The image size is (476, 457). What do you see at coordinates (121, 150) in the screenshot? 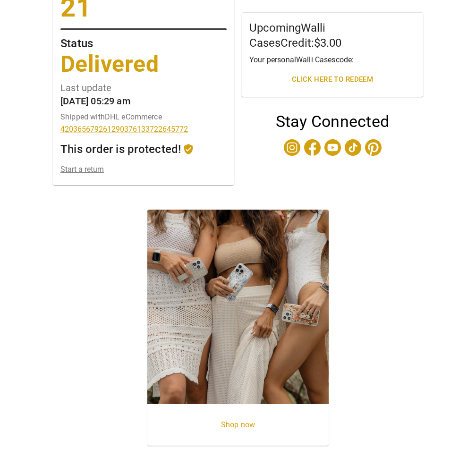
I see `p: This order is protected!` at bounding box center [121, 150].